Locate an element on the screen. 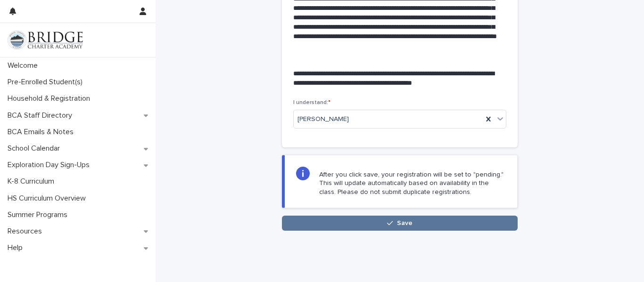 This screenshot has height=282, width=644. p: Welcome is located at coordinates (25, 66).